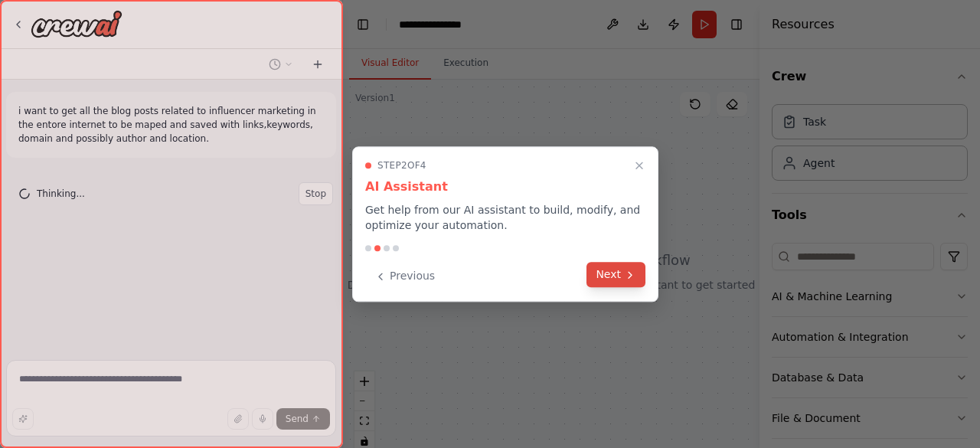  I want to click on span: Step 2 of 4, so click(402, 165).